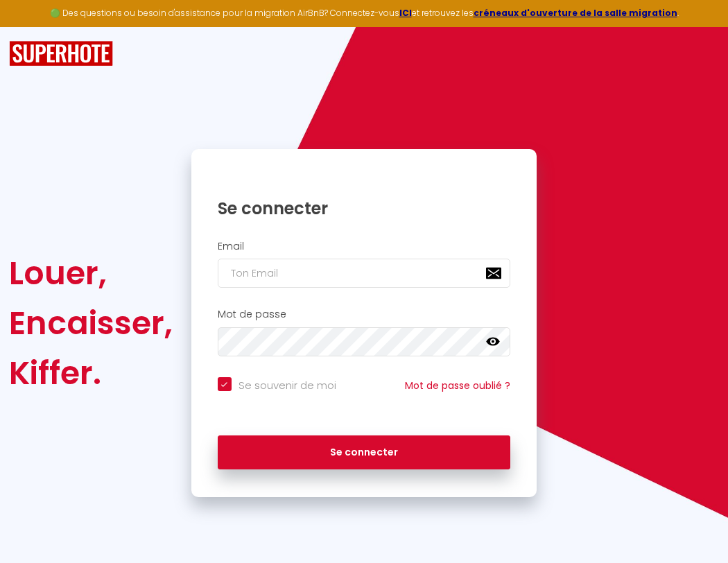 This screenshot has height=563, width=728. Describe the element at coordinates (91, 373) in the screenshot. I see `div: Kiffer.` at that location.